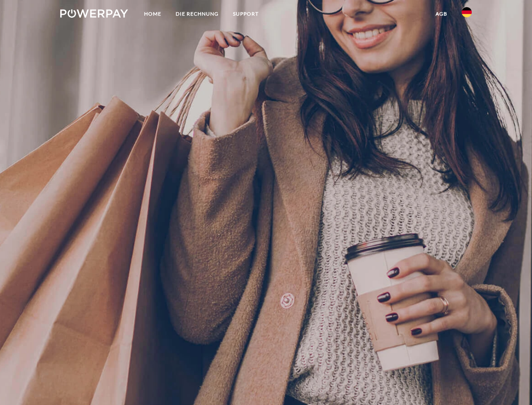 Image resolution: width=532 pixels, height=405 pixels. Describe the element at coordinates (94, 13) in the screenshot. I see `img: logo-powerpay-white.svg` at that location.